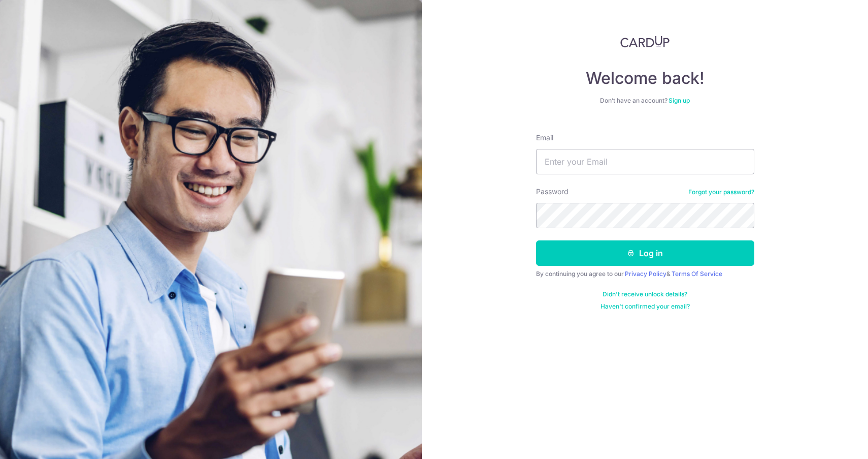 This screenshot has width=868, height=459. I want to click on a: Forgot your password?, so click(722, 192).